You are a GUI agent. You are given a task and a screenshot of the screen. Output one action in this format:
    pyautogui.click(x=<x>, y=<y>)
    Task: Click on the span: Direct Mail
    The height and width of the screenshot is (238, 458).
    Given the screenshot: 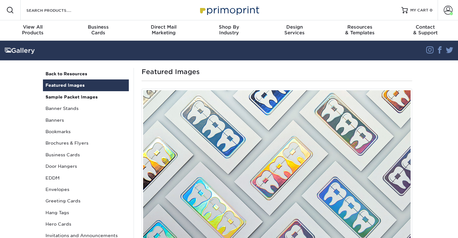 What is the action you would take?
    pyautogui.click(x=164, y=27)
    